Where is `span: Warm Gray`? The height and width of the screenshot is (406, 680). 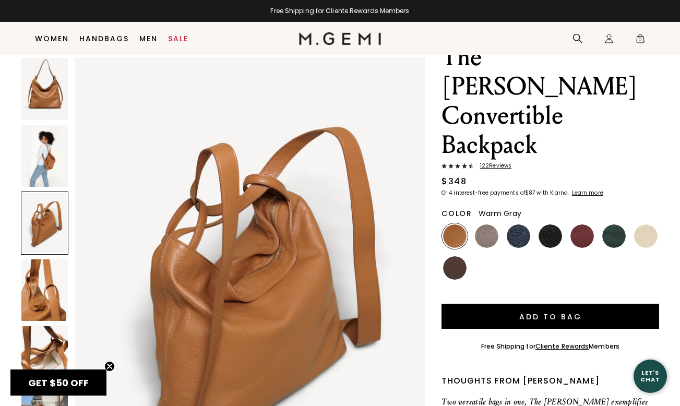 span: Warm Gray is located at coordinates (500, 213).